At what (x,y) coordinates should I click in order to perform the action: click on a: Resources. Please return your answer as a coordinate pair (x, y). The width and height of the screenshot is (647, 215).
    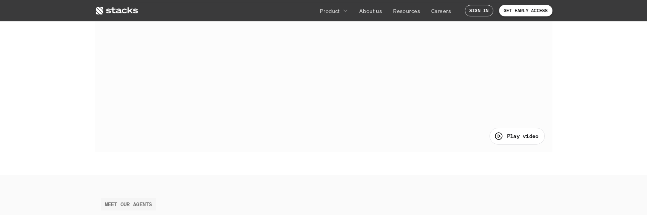
    Looking at the image, I should click on (406, 11).